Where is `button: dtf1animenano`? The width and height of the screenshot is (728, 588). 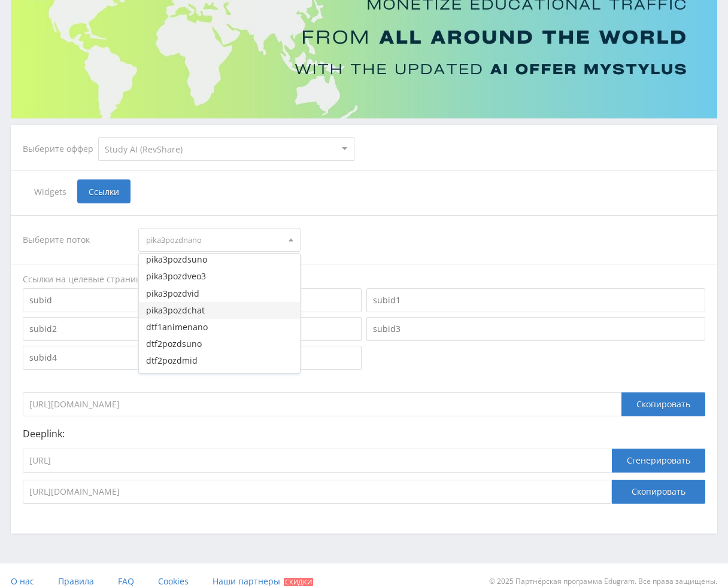 button: dtf1animenano is located at coordinates (219, 327).